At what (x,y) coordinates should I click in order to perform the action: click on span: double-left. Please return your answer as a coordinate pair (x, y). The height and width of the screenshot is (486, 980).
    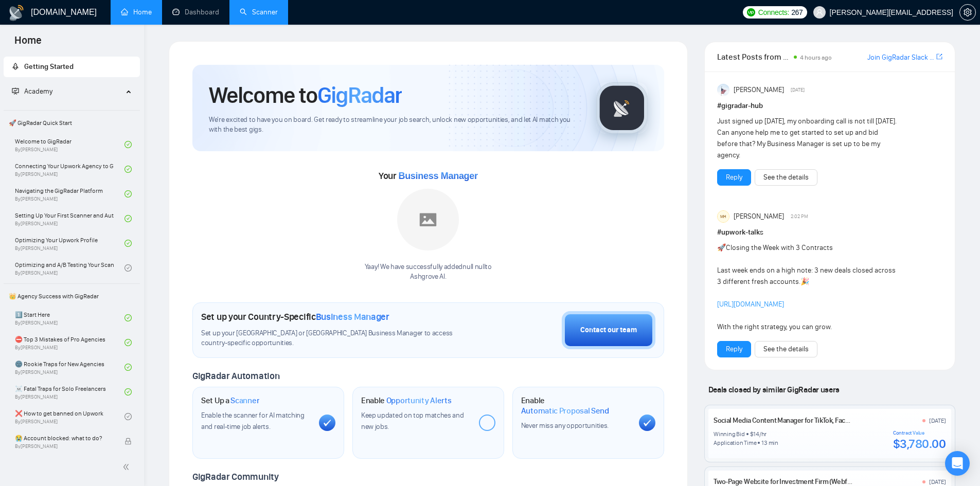
    Looking at the image, I should click on (128, 467).